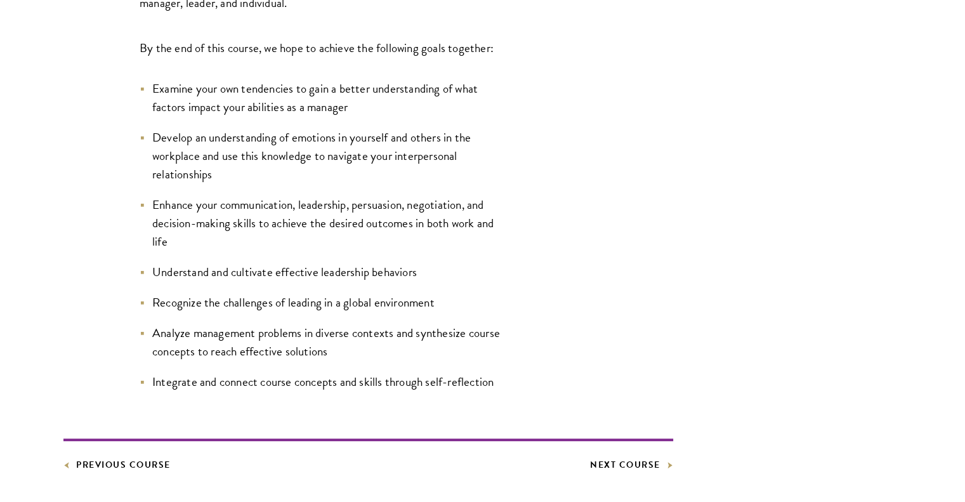  What do you see at coordinates (320, 48) in the screenshot?
I see `p: By the end of this course, we hope to achieve the following goals together:` at bounding box center [320, 48].